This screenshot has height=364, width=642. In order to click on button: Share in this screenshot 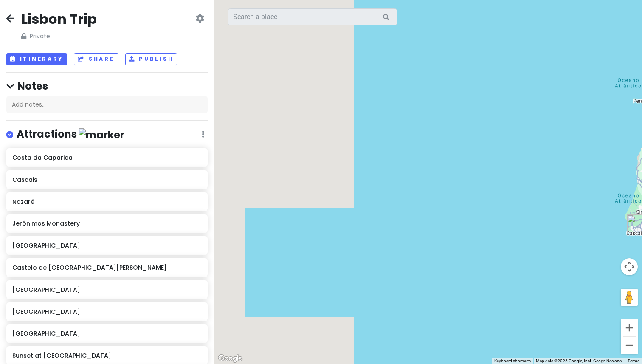, I will do `click(96, 59)`.